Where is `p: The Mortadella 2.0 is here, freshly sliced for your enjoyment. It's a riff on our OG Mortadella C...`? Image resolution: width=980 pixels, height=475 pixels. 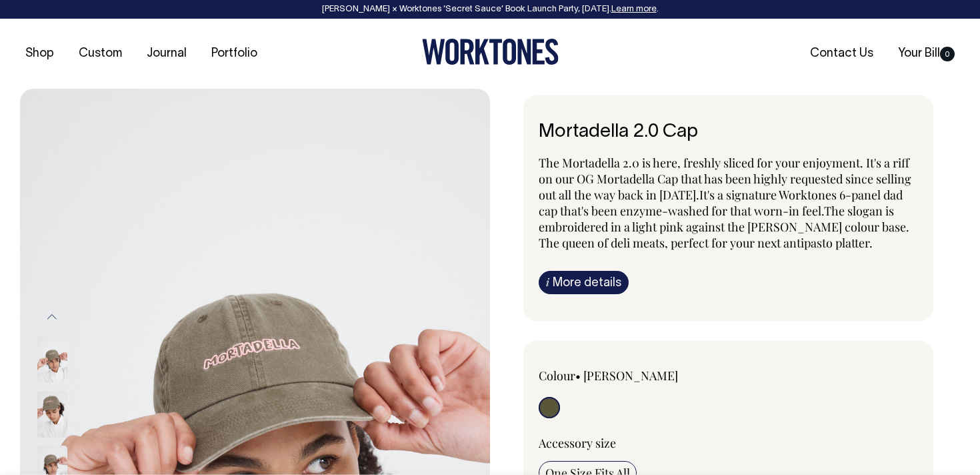
p: The Mortadella 2.0 is here, freshly sliced for your enjoyment. It's a riff on our OG Mortadella C... is located at coordinates (728, 203).